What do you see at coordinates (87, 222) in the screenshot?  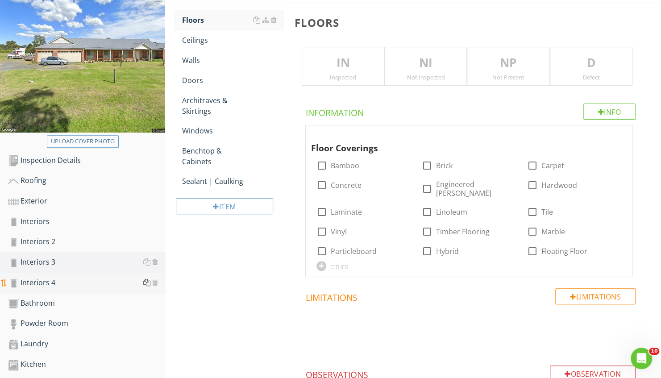 I see `div: Interiors` at bounding box center [87, 222].